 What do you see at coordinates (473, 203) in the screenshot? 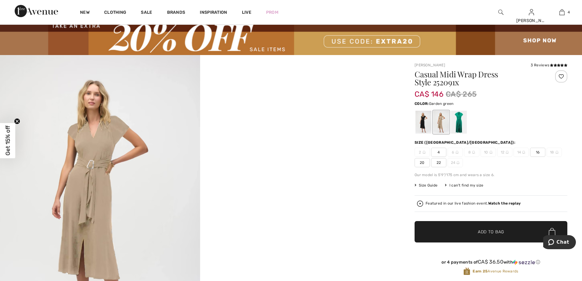
I see `div: Featured in our live fashion event.` at bounding box center [473, 203].